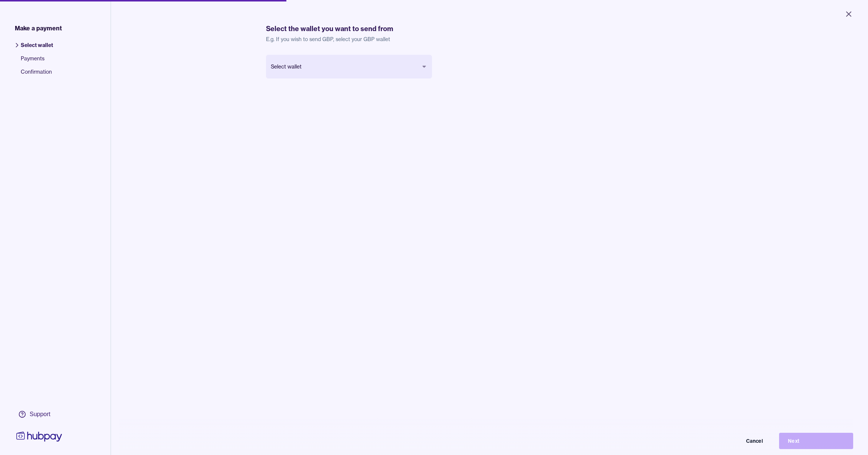 The height and width of the screenshot is (455, 868). Describe the element at coordinates (39, 414) in the screenshot. I see `a: Support` at that location.